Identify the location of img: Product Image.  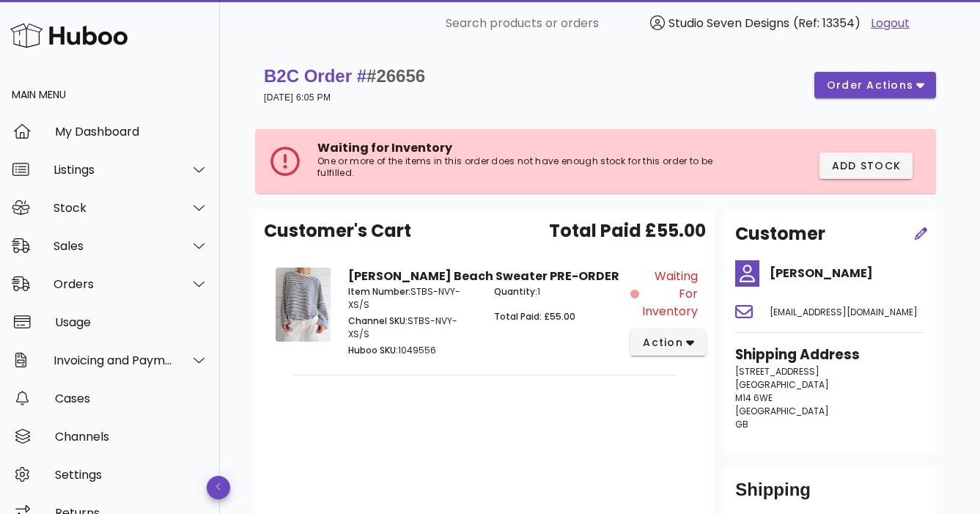
(303, 304).